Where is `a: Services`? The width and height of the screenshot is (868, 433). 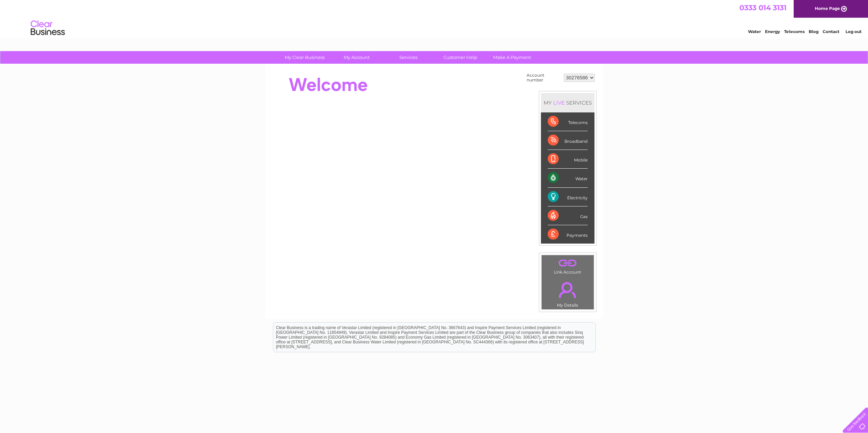
a: Services is located at coordinates (408, 57).